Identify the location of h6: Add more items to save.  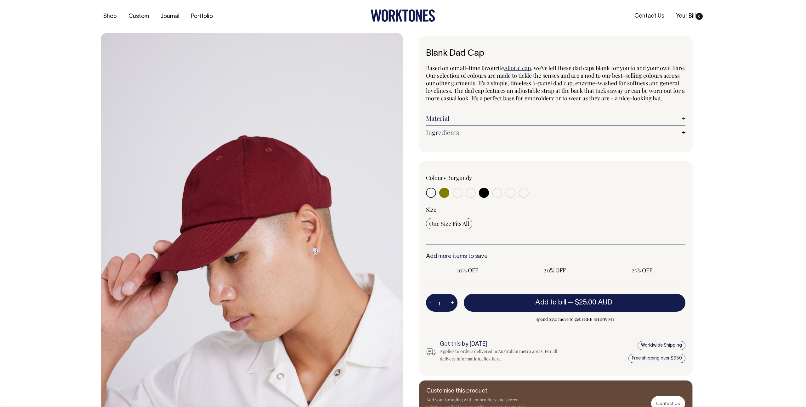
(556, 257).